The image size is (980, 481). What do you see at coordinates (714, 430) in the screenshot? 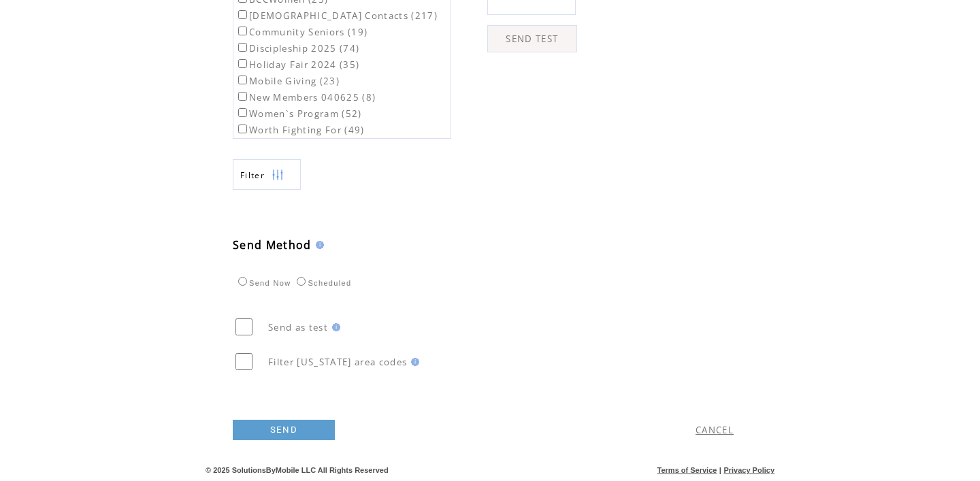
I see `a: CANCEL` at bounding box center [714, 430].